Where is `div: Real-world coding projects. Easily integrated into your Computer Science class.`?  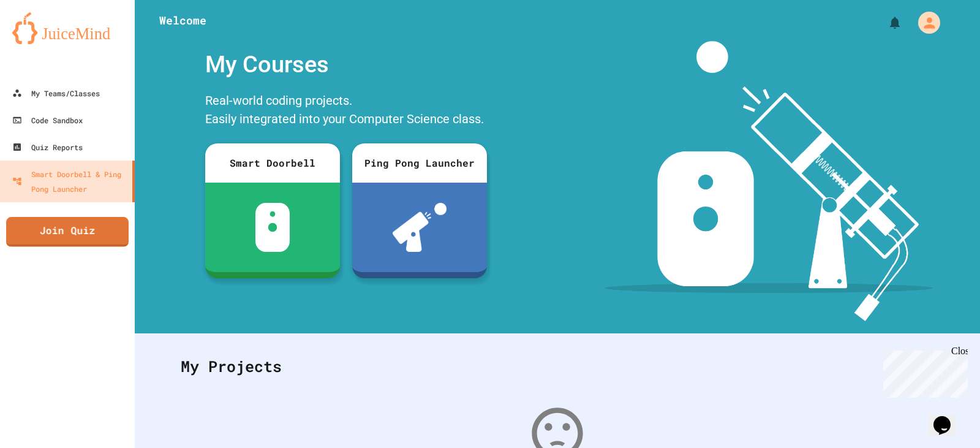 div: Real-world coding projects. Easily integrated into your Computer Science class. is located at coordinates (346, 111).